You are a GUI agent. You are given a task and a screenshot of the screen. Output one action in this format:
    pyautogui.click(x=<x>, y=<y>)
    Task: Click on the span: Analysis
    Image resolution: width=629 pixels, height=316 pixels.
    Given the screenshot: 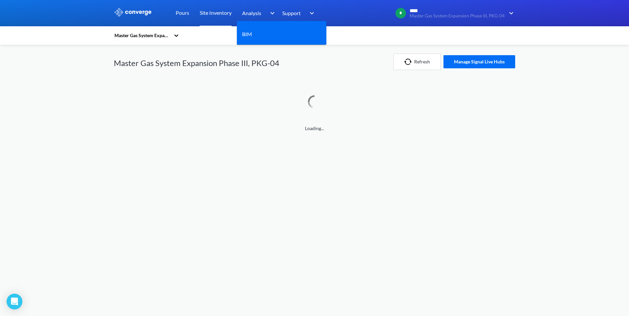 What is the action you would take?
    pyautogui.click(x=252, y=13)
    